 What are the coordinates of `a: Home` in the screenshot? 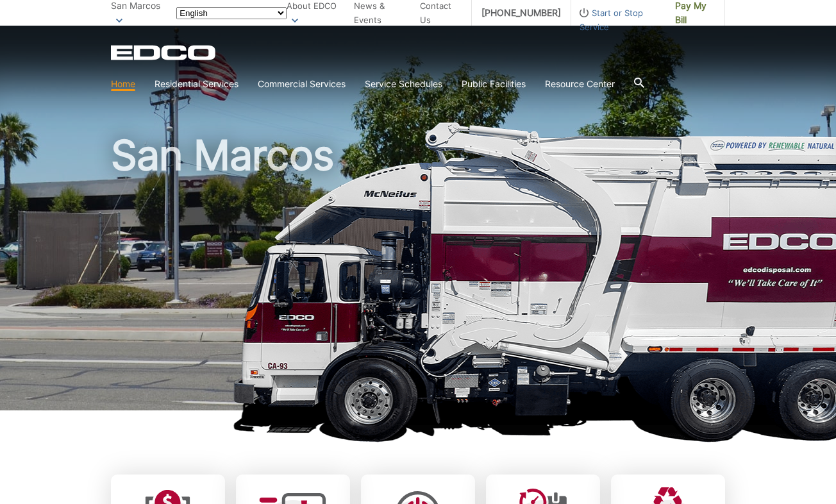 It's located at (123, 84).